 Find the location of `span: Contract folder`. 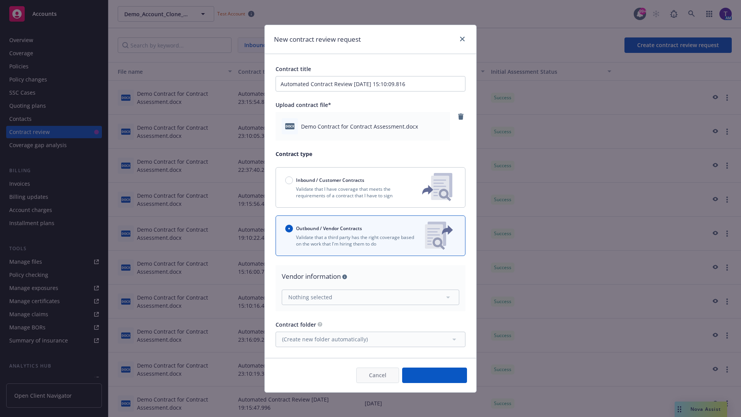

span: Contract folder is located at coordinates (296, 324).